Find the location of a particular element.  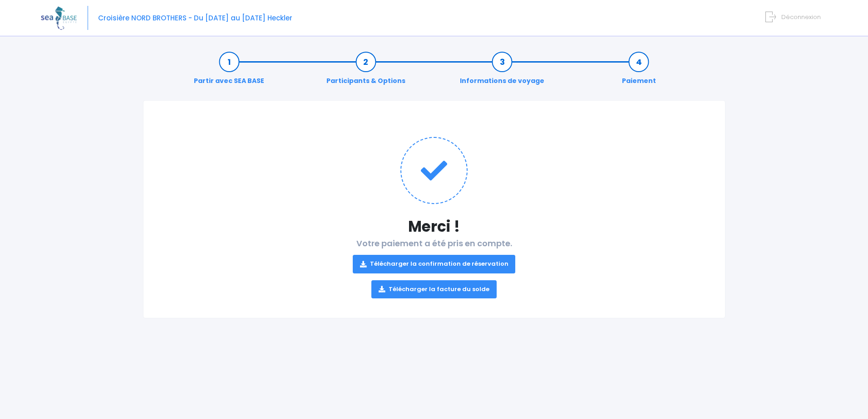

a: Informations de voyage is located at coordinates (502, 71).